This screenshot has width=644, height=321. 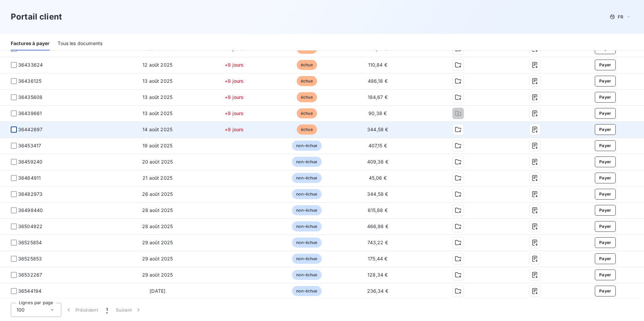 I want to click on span: 36436125, so click(x=30, y=81).